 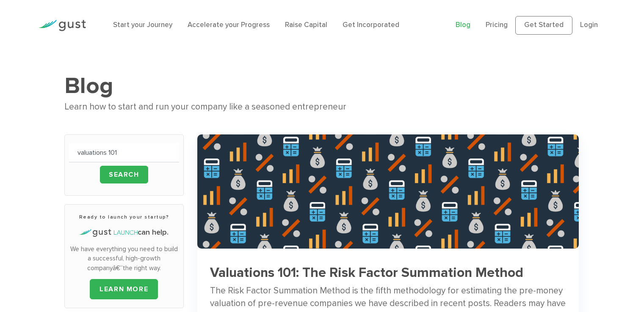 What do you see at coordinates (371, 25) in the screenshot?
I see `a: Get Incorporated` at bounding box center [371, 25].